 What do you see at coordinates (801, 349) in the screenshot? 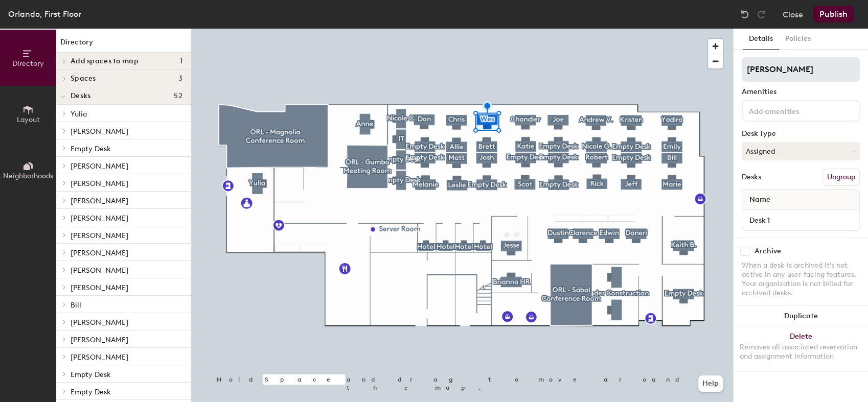
I see `button: DeleteRemoves all associated reservation and assignment information` at bounding box center [801, 349].